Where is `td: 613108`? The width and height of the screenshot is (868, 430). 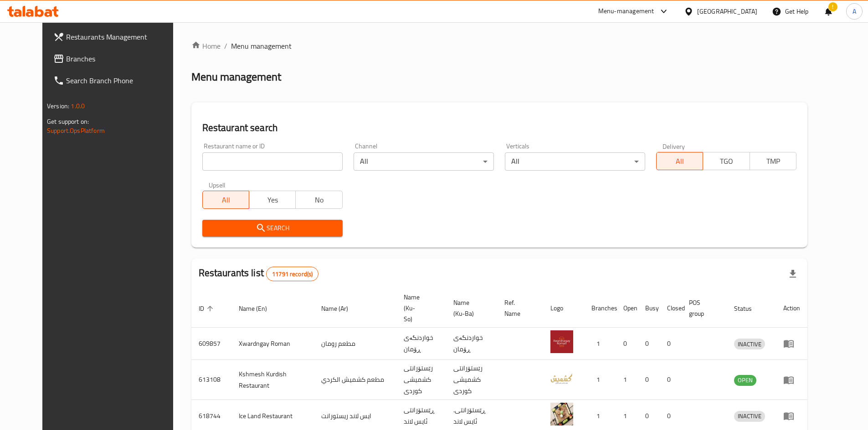 td: 613108 is located at coordinates (211, 380).